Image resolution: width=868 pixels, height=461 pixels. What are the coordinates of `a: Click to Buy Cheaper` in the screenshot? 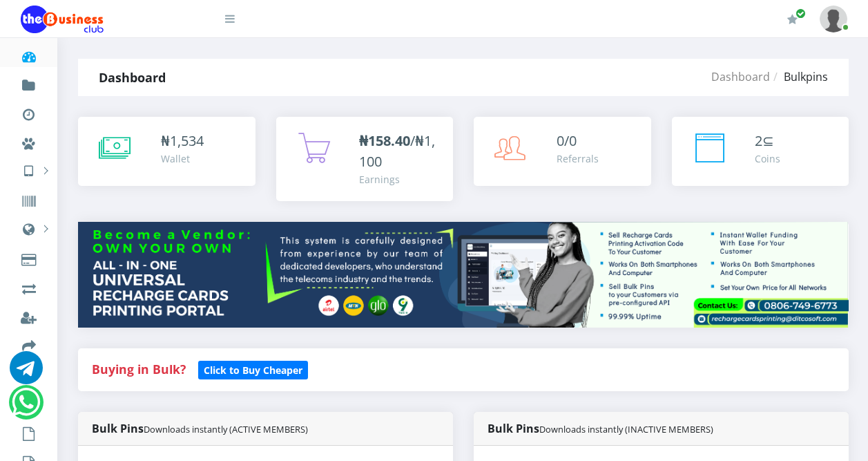 It's located at (253, 369).